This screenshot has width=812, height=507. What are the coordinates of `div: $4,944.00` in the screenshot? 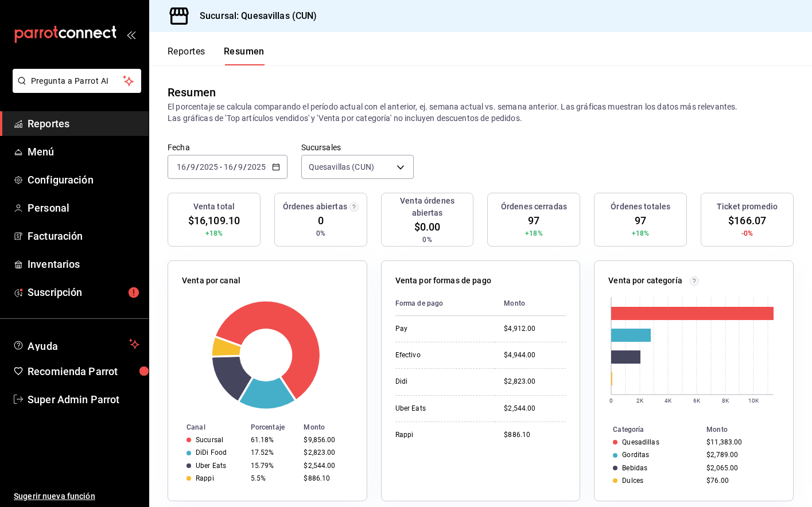 It's located at (535, 355).